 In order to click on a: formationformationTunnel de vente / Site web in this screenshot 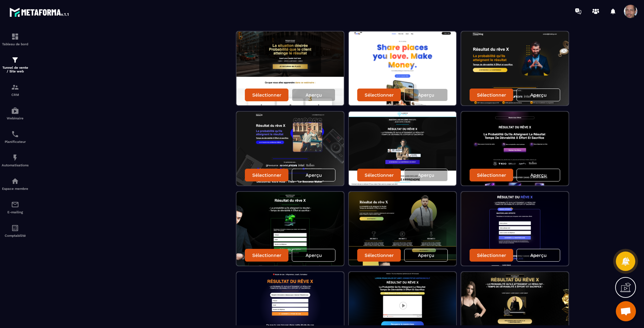, I will do `click(15, 65)`.